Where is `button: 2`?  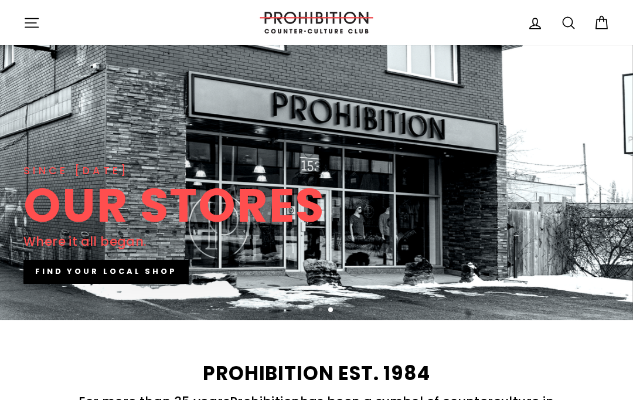
button: 2 is located at coordinates (313, 311).